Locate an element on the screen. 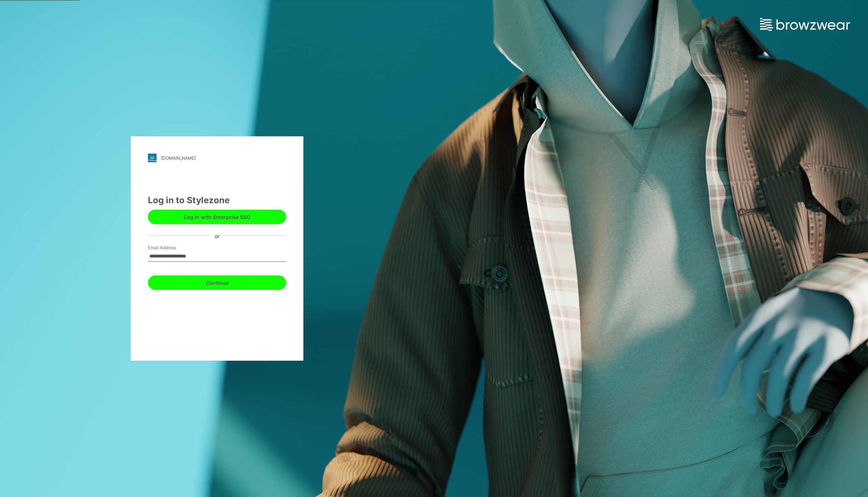 Image resolution: width=868 pixels, height=497 pixels. img: browzwear-logo.e42bd6dac1945053ebaf764b6aa21510.svg is located at coordinates (805, 24).